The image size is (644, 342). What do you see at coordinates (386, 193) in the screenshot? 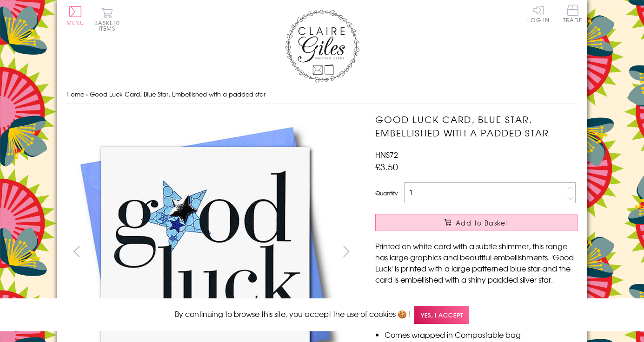
I see `label: Quantity` at bounding box center [386, 193].